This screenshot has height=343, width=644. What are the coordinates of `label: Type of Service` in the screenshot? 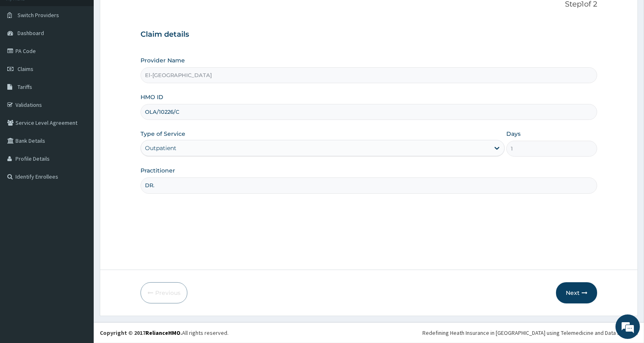 It's located at (163, 134).